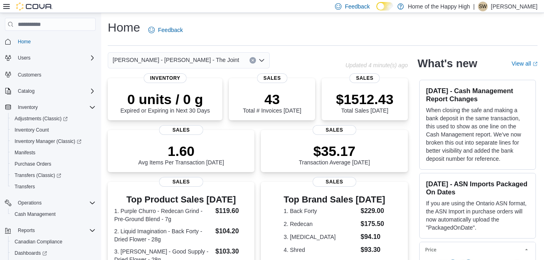 The width and height of the screenshot is (544, 260). Describe the element at coordinates (54, 176) in the screenshot. I see `span: Transfers (Classic)` at that location.